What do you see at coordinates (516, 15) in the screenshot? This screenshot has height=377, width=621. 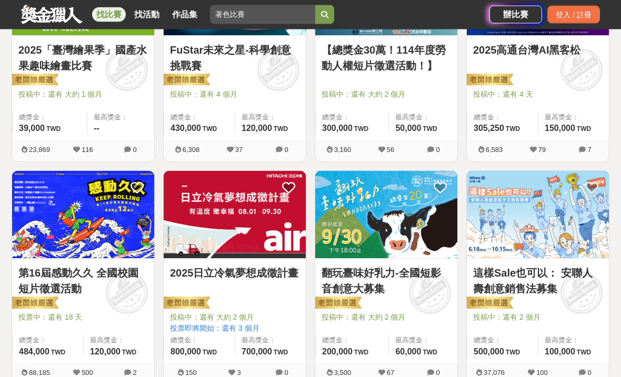 I see `div: 辦比賽` at bounding box center [516, 15].